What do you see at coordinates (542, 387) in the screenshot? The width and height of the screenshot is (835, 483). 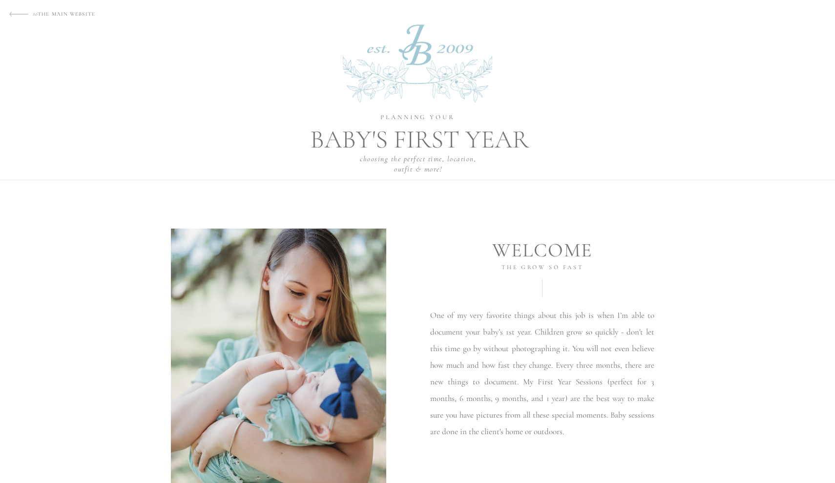 I see `p: One of my very favorite things about this job is when I’m able to document your baby’s 1st year. ...` at bounding box center [542, 387].